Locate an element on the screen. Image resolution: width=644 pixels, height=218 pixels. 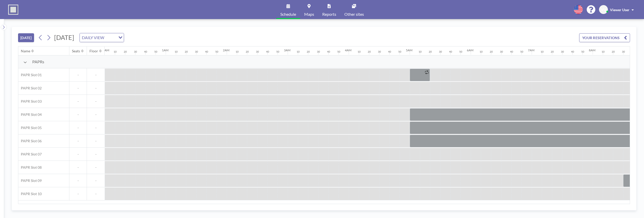
span: Reports is located at coordinates (329, 14).